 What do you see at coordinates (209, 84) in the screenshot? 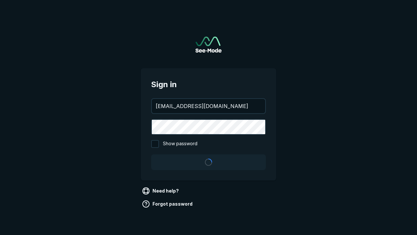
I see `span: Sign in` at bounding box center [209, 84].